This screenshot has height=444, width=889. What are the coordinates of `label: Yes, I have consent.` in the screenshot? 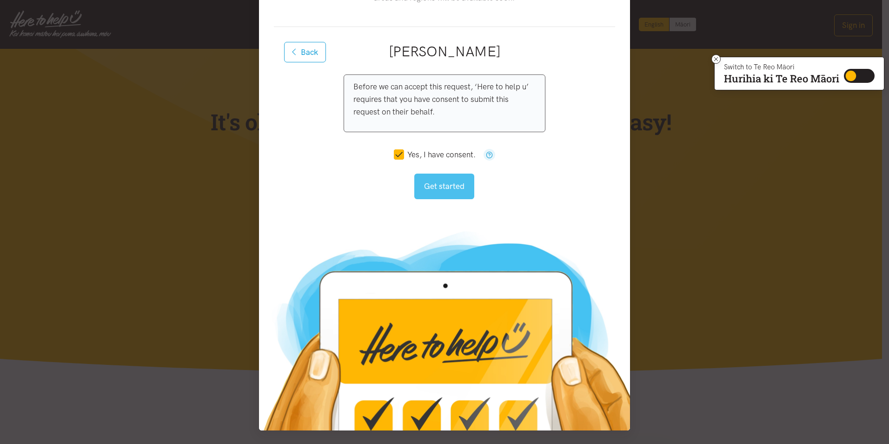 It's located at (435, 154).